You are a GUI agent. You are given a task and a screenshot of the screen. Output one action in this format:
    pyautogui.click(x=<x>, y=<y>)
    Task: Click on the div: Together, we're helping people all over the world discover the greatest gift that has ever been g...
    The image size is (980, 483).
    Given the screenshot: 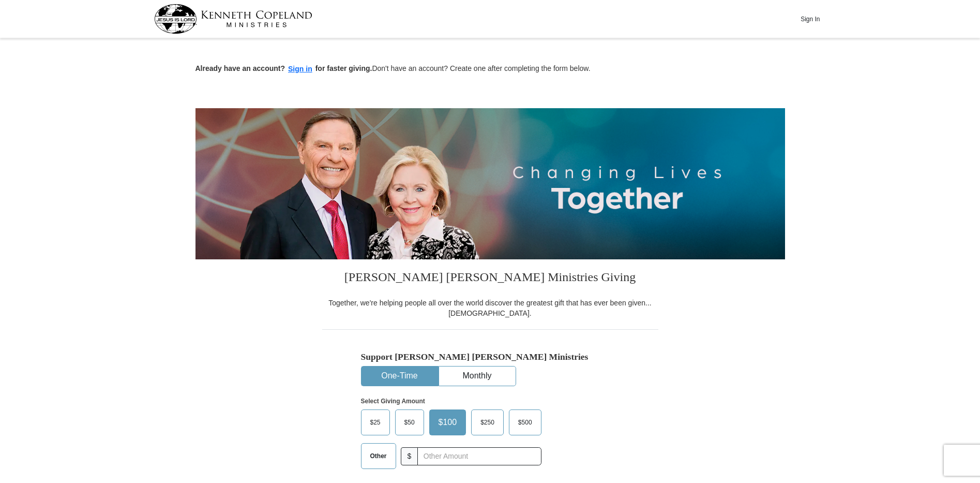 What is the action you would take?
    pyautogui.click(x=490, y=308)
    